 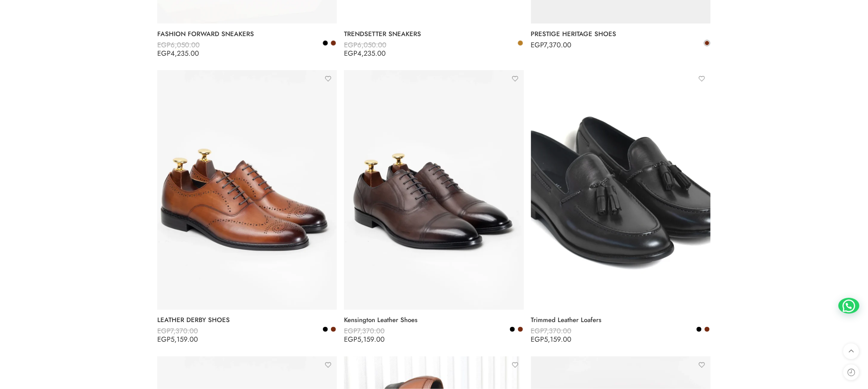 I want to click on a: LEATHER DERBY SHOES, so click(x=247, y=321).